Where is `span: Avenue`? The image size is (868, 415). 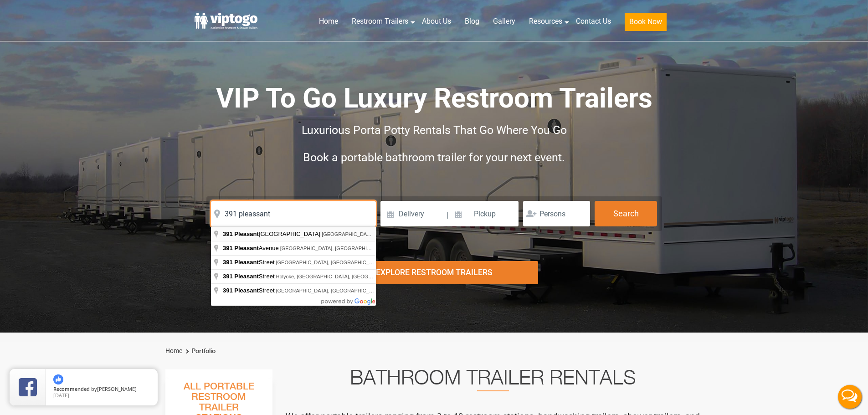
span: Avenue is located at coordinates (251, 248).